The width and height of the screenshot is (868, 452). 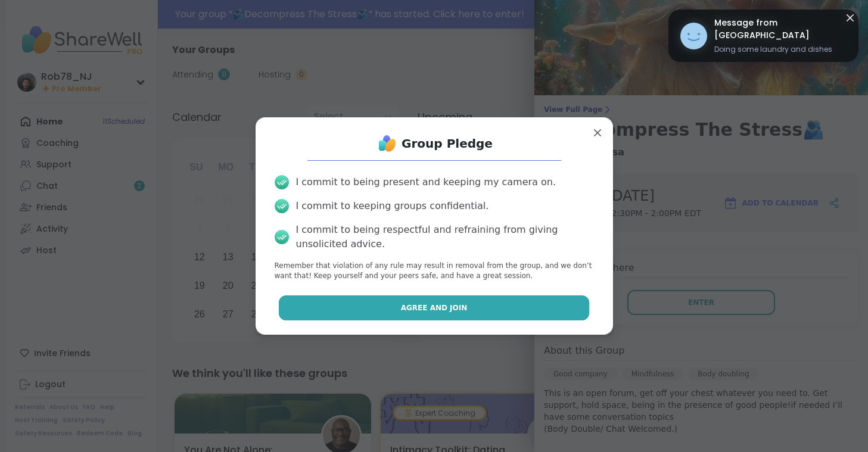 What do you see at coordinates (445, 237) in the screenshot?
I see `div: I commit to being respectful and refraining from giving unsolicited advice.` at bounding box center [445, 237].